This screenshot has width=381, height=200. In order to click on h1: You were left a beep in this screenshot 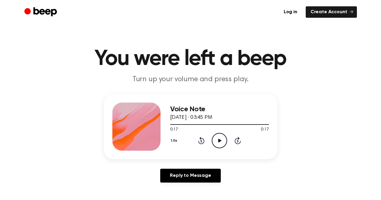, I will do `click(191, 59)`.